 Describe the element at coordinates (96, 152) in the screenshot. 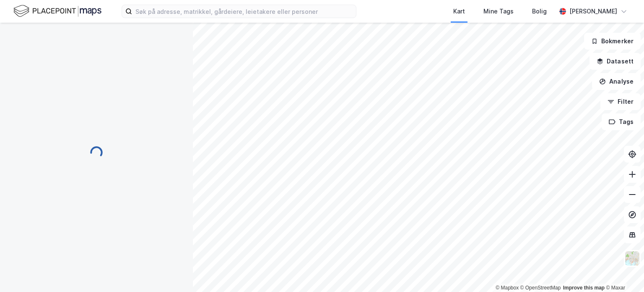

I see `img: spinner.a6d8c91a73a9ac5275cf975e30b51cfb.svg` at that location.